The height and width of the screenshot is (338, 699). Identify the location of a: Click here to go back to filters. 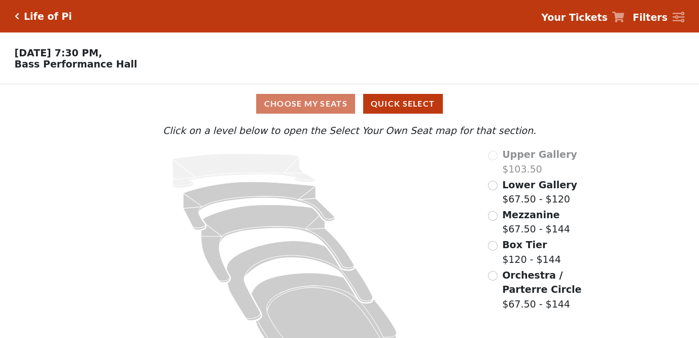
(17, 16).